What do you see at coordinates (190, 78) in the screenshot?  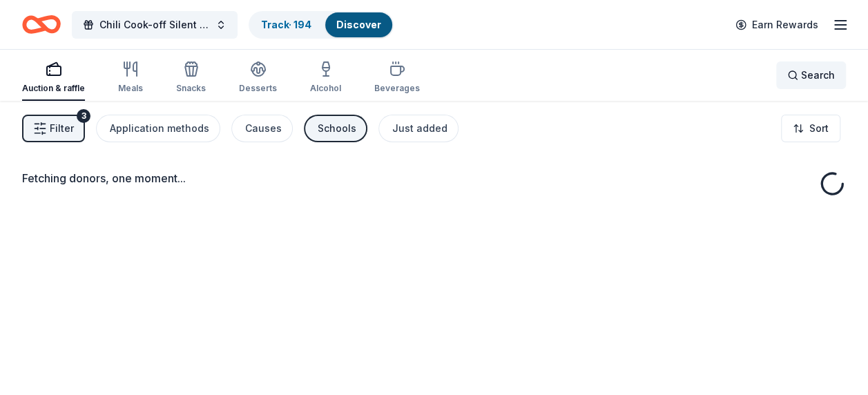 I see `button: Snacks` at bounding box center [190, 78].